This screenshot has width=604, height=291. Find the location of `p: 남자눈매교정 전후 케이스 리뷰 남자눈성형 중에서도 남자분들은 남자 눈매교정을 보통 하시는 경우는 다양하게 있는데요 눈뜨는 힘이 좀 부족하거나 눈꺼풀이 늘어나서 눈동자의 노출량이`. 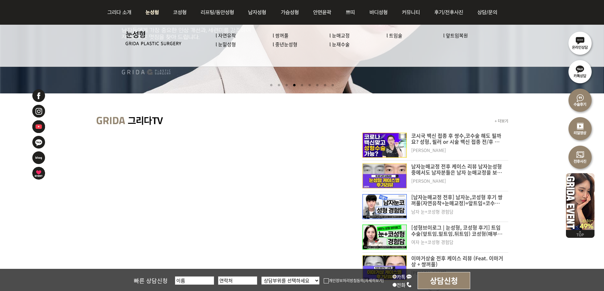

p: 남자눈매교정 전후 케이스 리뷰 남자눈성형 중에서도 남자분들은 남자 눈매교정을 보통 하시는 경우는 다양하게 있는데요 눈뜨는 힘이 좀 부족하거나 눈꺼풀이 늘어나서 눈동자의 노출량이 is located at coordinates (458, 169).